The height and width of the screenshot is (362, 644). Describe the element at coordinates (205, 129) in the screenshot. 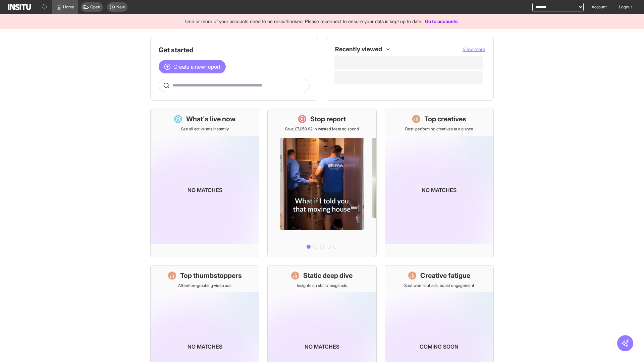

I see `p: See all active ads instantly` at that location.